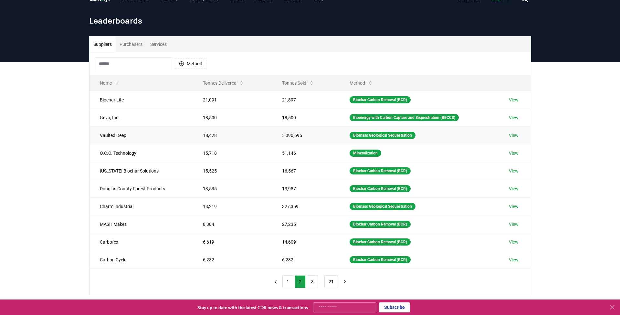 This screenshot has width=620, height=315. Describe the element at coordinates (141, 153) in the screenshot. I see `td: O.C.O. Technology` at that location.